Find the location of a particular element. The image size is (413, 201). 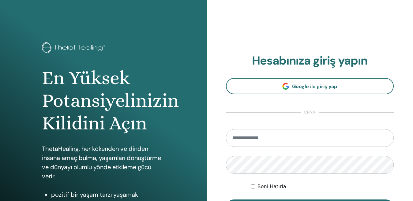

h1: En Yüksek Potansiyelinizin Kilidini Açın is located at coordinates (103, 101).